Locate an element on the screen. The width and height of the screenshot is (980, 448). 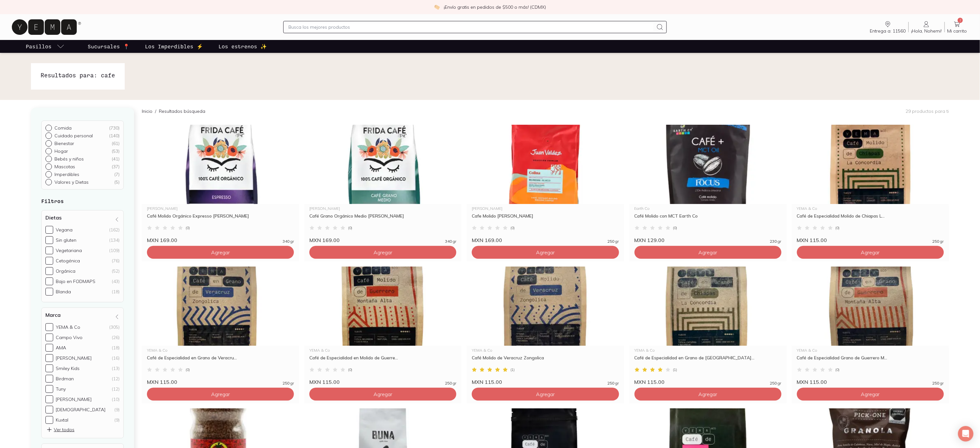
p: Bienestar is located at coordinates (64, 143).